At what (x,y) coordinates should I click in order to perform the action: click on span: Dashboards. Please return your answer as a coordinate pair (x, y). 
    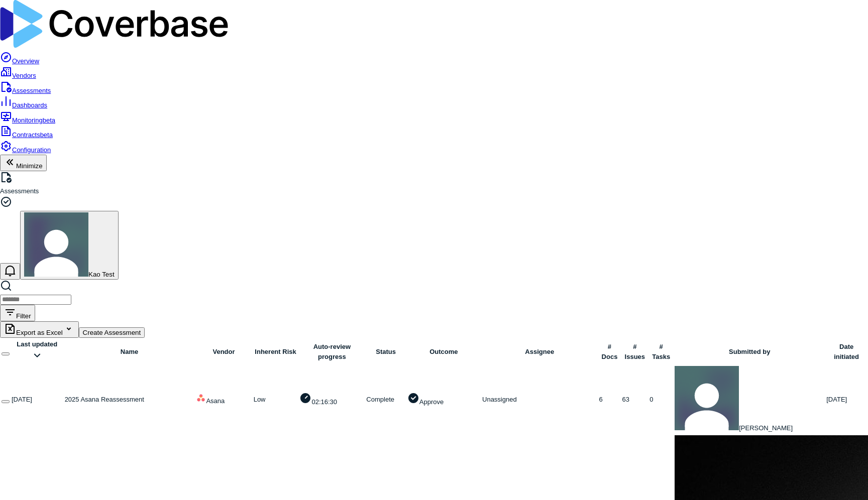
    Looking at the image, I should click on (30, 105).